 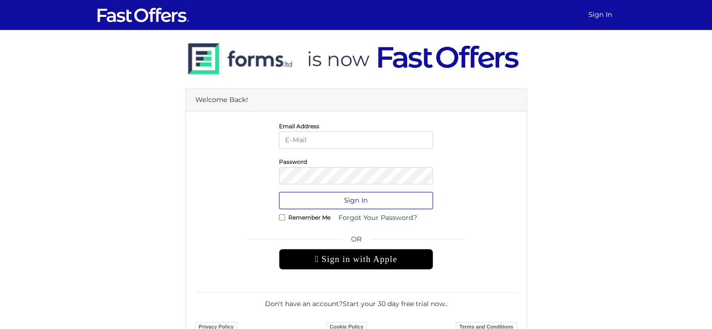 What do you see at coordinates (356, 259) in the screenshot?
I see `div: Sign in with Apple` at bounding box center [356, 259].